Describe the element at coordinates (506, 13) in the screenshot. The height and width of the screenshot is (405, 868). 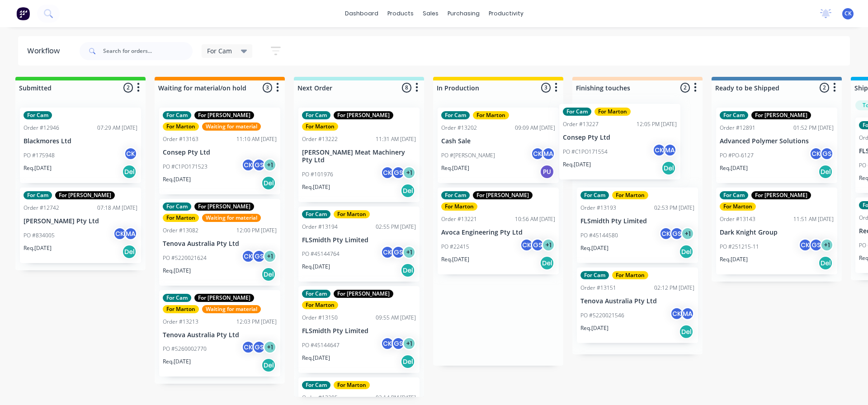
I see `div: productivity` at that location.